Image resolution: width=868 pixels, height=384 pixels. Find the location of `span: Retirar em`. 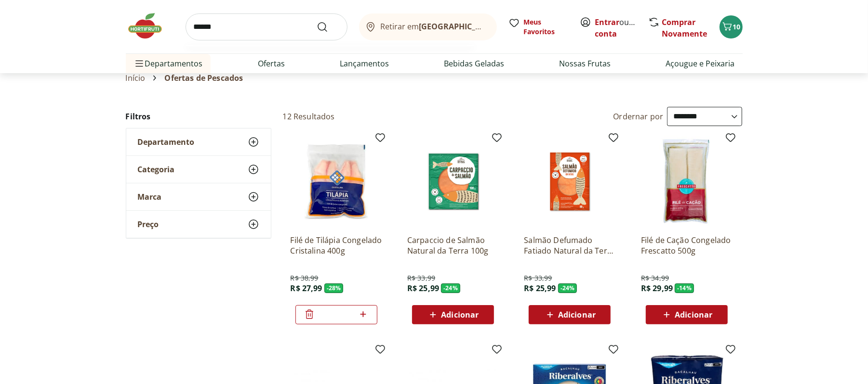

span: Retirar em is located at coordinates (434, 26).